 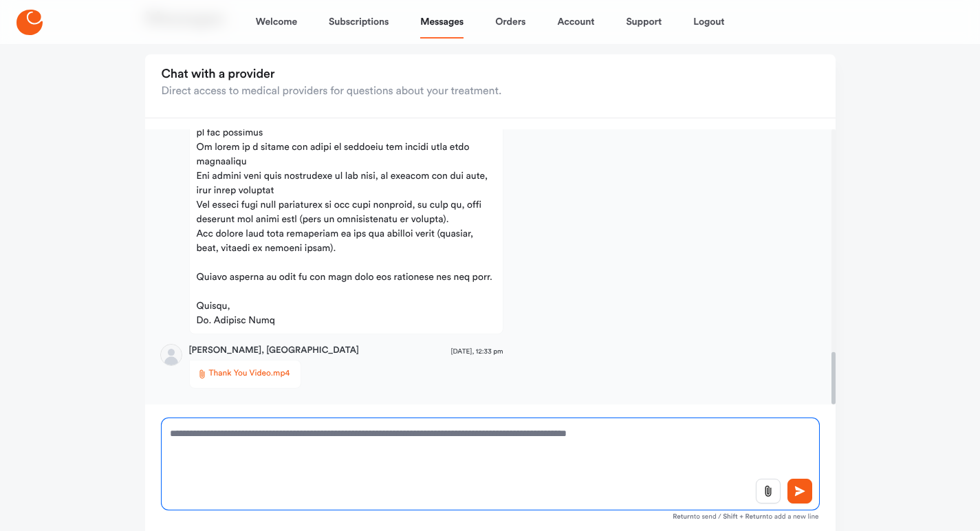 I want to click on a: Messages, so click(x=441, y=22).